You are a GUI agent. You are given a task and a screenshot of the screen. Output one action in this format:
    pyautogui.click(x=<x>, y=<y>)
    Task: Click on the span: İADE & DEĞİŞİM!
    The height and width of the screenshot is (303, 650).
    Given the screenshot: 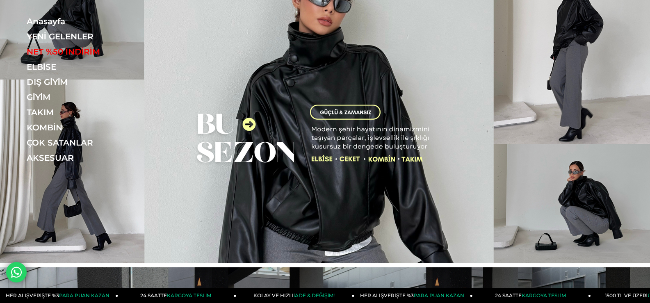 What is the action you would take?
    pyautogui.click(x=314, y=295)
    